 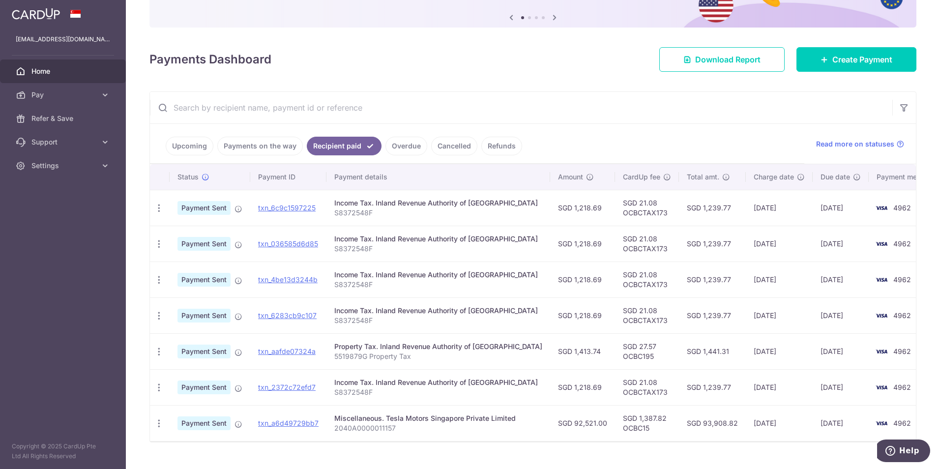 What do you see at coordinates (287, 315) in the screenshot?
I see `a: txn_6283cb9c107` at bounding box center [287, 315].